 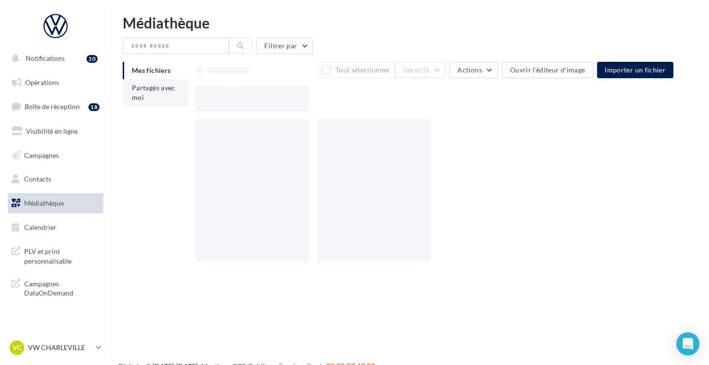 I want to click on a: Campagnes, so click(x=56, y=156).